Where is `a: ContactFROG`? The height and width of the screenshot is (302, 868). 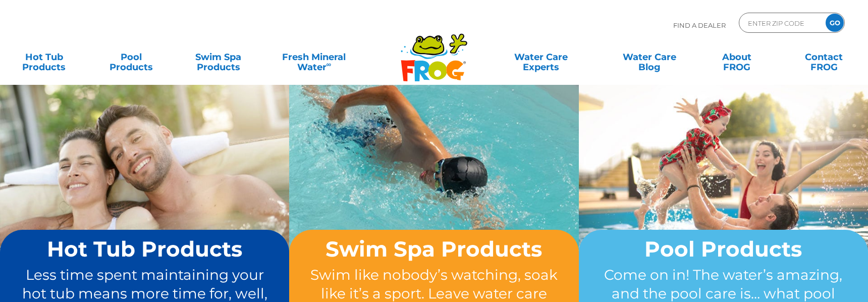
a: ContactFROG is located at coordinates (824, 57).